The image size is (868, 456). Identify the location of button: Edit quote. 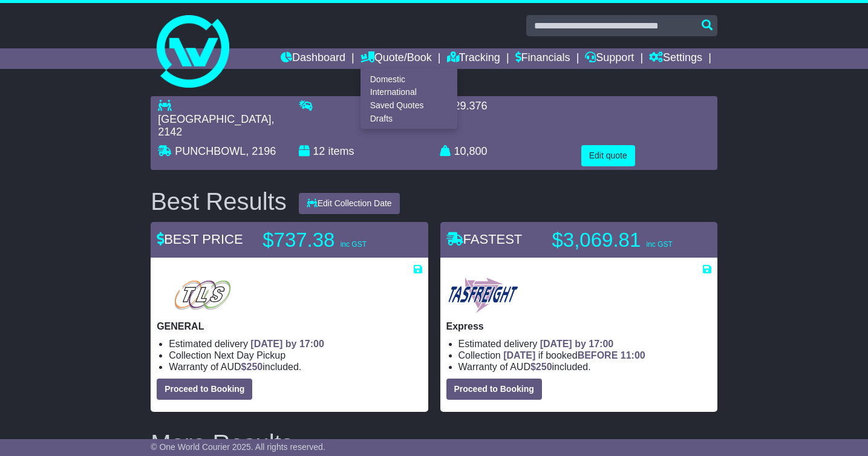
(608, 155).